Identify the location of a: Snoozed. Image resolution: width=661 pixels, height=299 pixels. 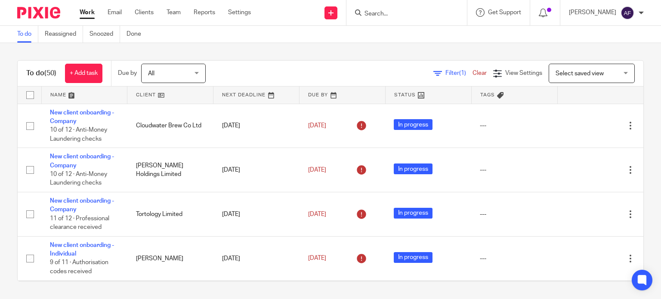
(105, 34).